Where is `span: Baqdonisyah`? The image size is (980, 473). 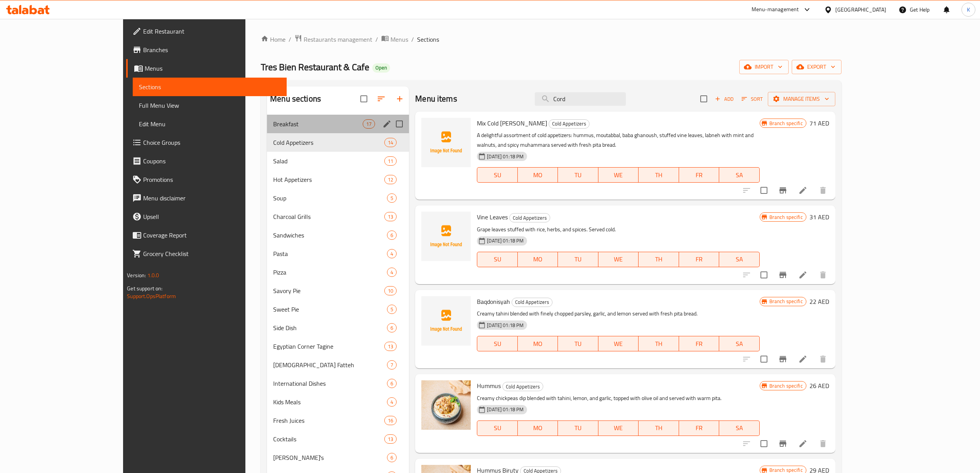 span: Baqdonisyah is located at coordinates (493, 301).